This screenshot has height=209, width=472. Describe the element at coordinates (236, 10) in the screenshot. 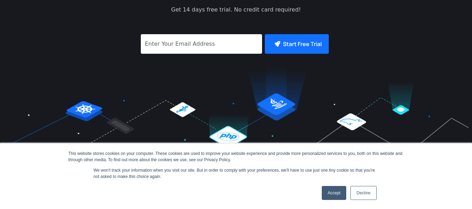

I see `p: Get 14 days free trial. No credit card required!` at that location.